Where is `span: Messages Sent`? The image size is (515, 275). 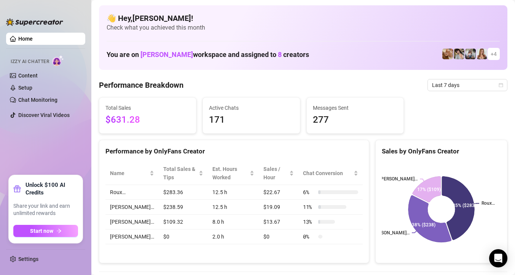
span: Messages Sent is located at coordinates (355, 108).